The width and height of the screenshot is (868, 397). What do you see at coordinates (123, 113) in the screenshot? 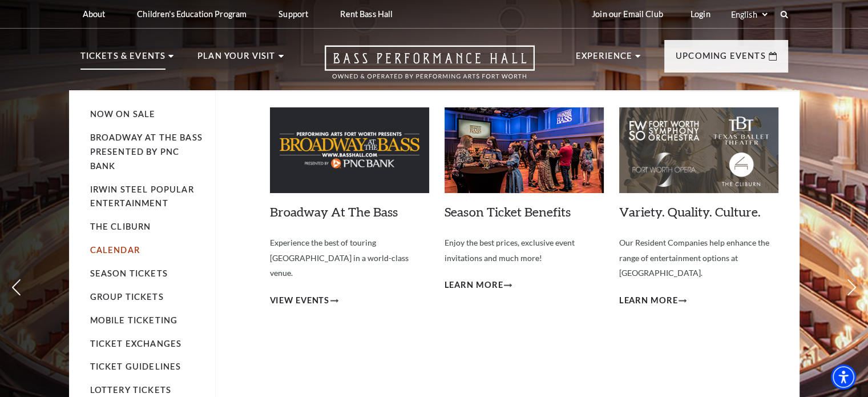
I see `a: Now On Sale` at bounding box center [123, 113].